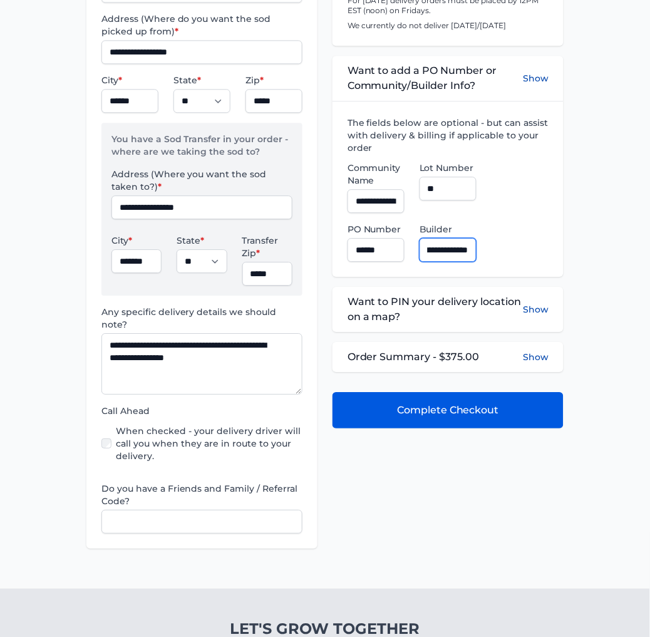 Image resolution: width=650 pixels, height=637 pixels. Describe the element at coordinates (448, 410) in the screenshot. I see `button: Complete Checkout` at that location.